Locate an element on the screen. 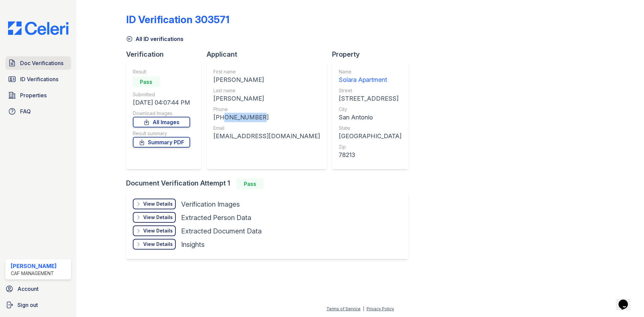 Image resolution: width=644 pixels, height=317 pixels. span: Doc Verifications is located at coordinates (41, 63).